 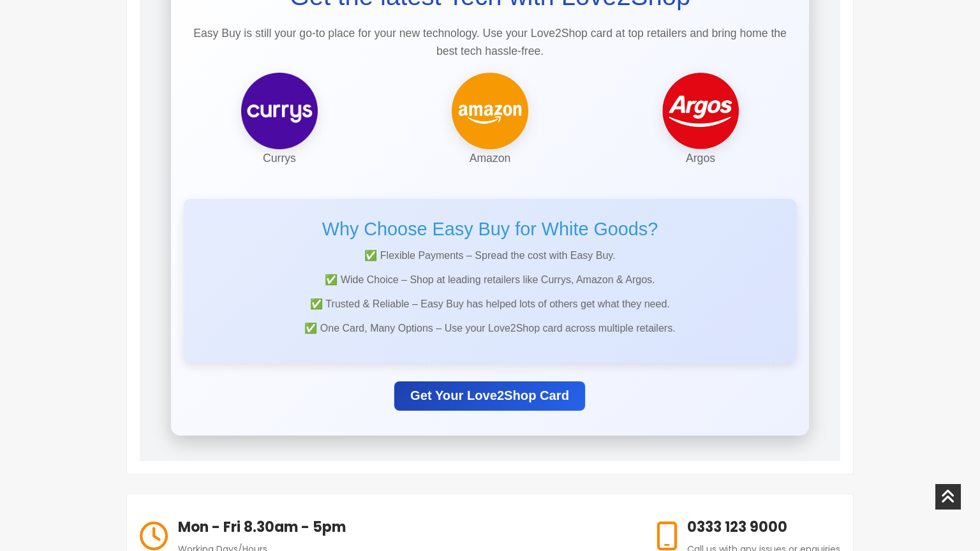 I want to click on a: Get Your Love2Shop Card, so click(x=489, y=395).